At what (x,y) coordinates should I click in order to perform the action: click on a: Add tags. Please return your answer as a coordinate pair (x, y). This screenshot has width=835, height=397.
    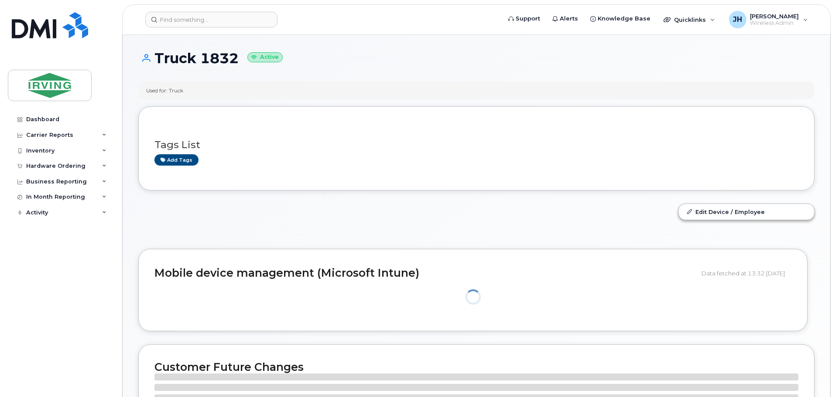
    Looking at the image, I should click on (176, 160).